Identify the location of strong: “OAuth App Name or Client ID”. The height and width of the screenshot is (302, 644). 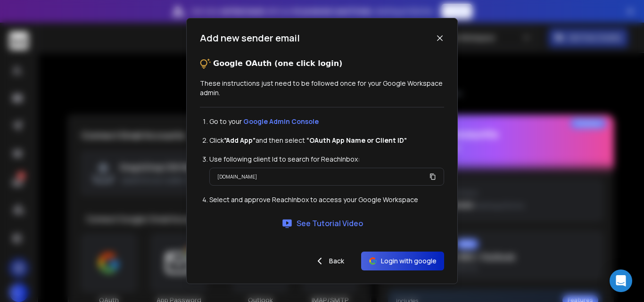
(356, 140).